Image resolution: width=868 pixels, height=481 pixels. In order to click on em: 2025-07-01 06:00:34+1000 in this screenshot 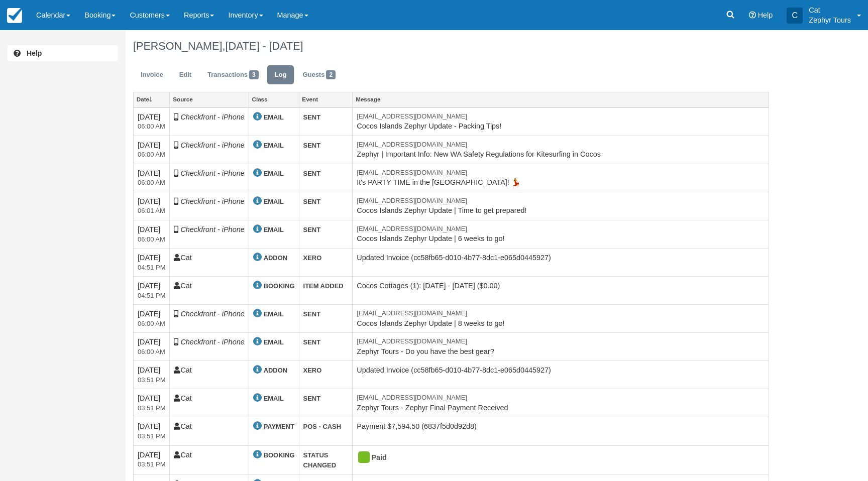, I will do `click(151, 324)`.